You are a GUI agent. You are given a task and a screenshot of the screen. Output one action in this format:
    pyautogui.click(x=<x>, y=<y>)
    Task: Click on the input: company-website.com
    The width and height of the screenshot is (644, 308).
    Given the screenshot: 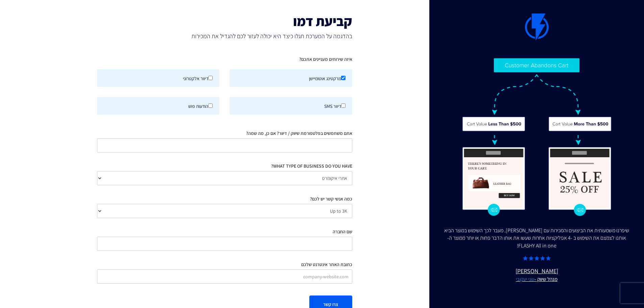 What is the action you would take?
    pyautogui.click(x=224, y=276)
    